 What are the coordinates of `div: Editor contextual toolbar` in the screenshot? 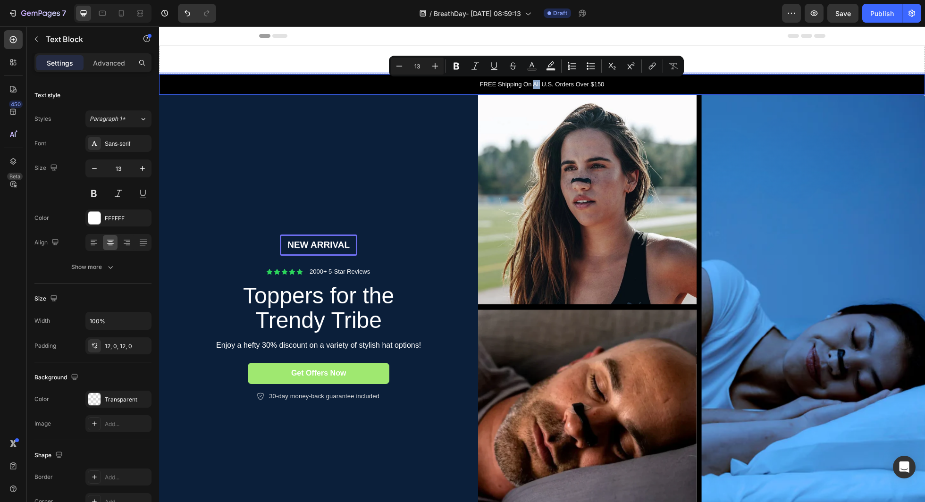 It's located at (536, 66).